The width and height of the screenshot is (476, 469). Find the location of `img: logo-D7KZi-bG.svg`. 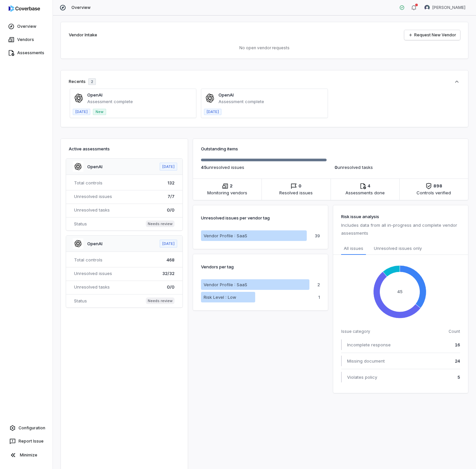

img: logo-D7KZi-bG.svg is located at coordinates (24, 9).